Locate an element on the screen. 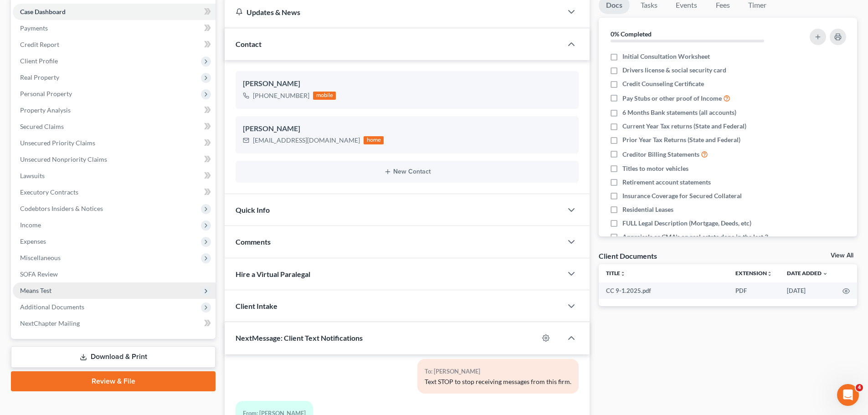  a: Titleunfold_more is located at coordinates (616, 273).